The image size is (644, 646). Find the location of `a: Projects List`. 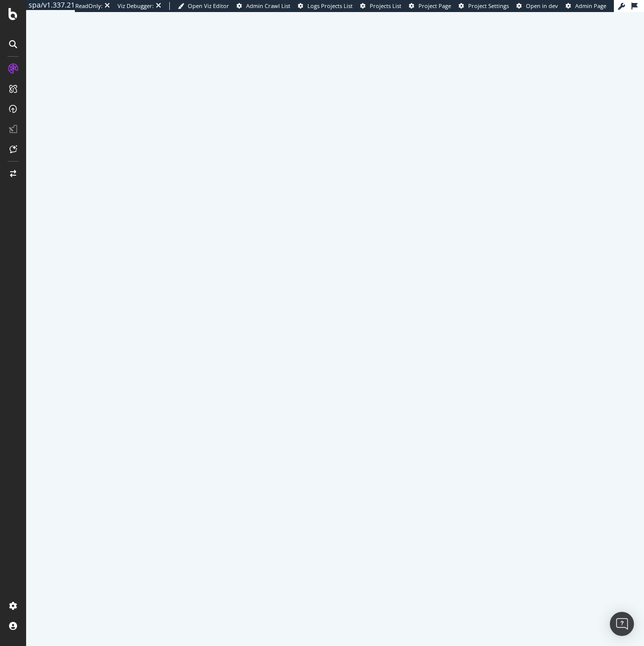

a: Projects List is located at coordinates (380, 6).